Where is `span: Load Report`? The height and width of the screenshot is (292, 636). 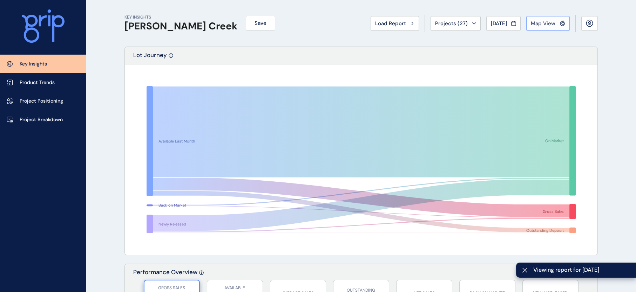
span: Load Report is located at coordinates (391, 23).